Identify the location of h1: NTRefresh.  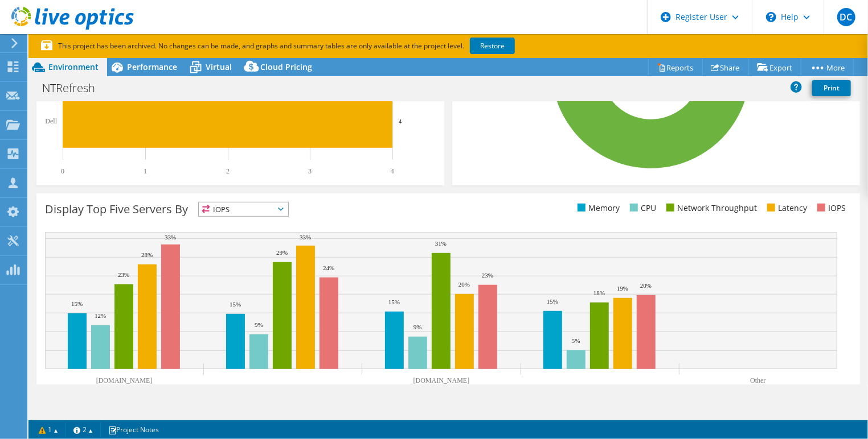
(74, 88).